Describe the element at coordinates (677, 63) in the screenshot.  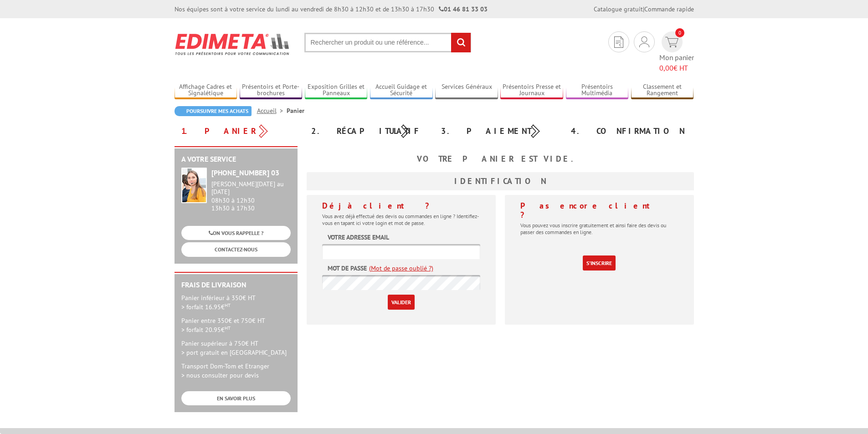
I see `span: Mon panier` at that location.